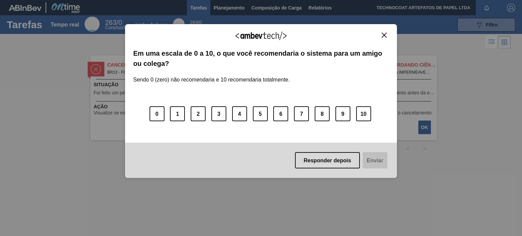 Image resolution: width=522 pixels, height=236 pixels. I want to click on img: Logo Ambevtech, so click(261, 36).